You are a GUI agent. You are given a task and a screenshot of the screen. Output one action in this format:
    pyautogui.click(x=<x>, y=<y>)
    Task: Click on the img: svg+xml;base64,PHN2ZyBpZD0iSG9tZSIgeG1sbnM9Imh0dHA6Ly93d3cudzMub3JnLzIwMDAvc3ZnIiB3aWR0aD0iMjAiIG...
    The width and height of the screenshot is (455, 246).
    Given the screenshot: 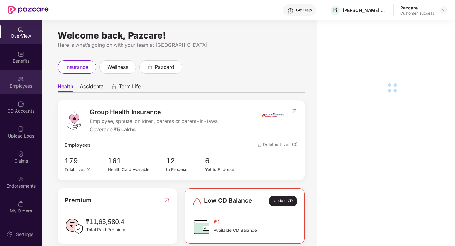 What is the action you would take?
    pyautogui.click(x=21, y=29)
    